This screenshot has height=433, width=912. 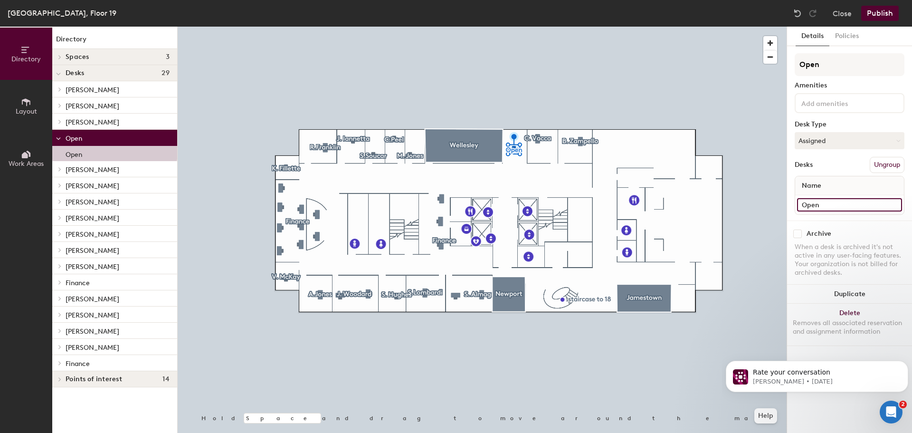 What do you see at coordinates (849, 260) in the screenshot?
I see `div: When a desk is archived it's not active in any user-facing features. Your organization is not bil...` at bounding box center [849, 260].